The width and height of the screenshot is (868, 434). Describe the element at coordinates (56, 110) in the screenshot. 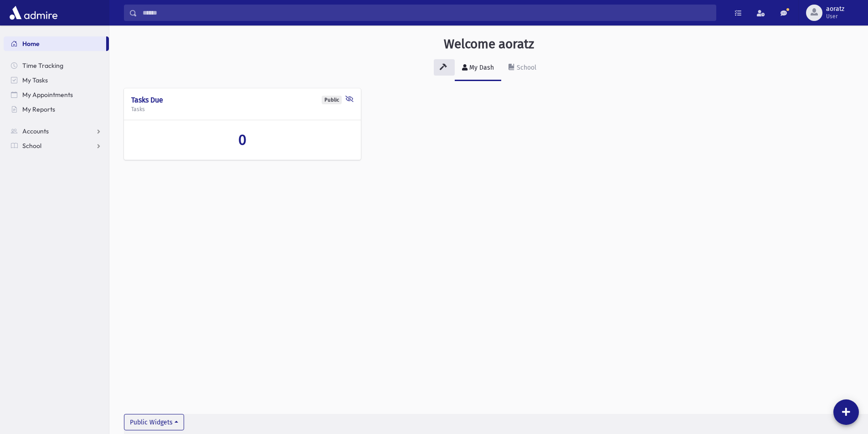

I see `a: My Reports` at that location.